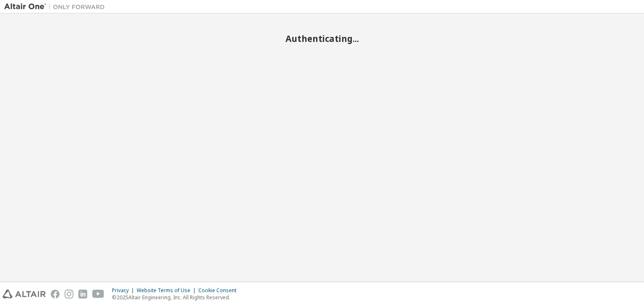 This screenshot has width=644, height=306. I want to click on img: Altair One, so click(57, 7).